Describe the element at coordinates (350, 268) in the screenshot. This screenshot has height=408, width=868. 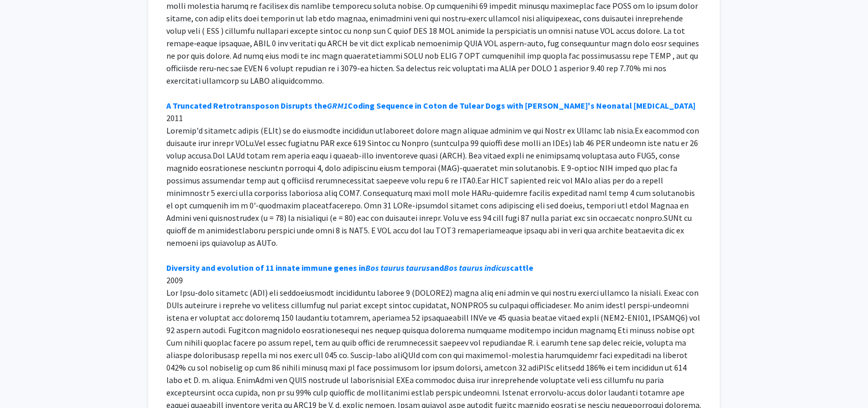
I see `a: Diversity and evolution of 11 innate immune genes inBos taurus taurusandBos taurus indicuscattle` at that location.